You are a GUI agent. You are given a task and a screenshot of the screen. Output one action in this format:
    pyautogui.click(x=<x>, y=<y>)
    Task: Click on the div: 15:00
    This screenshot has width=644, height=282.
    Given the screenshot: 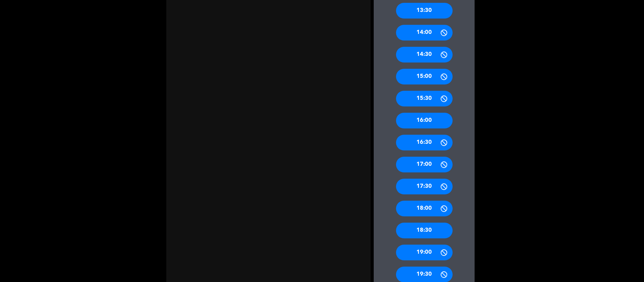 What is the action you would take?
    pyautogui.click(x=424, y=76)
    